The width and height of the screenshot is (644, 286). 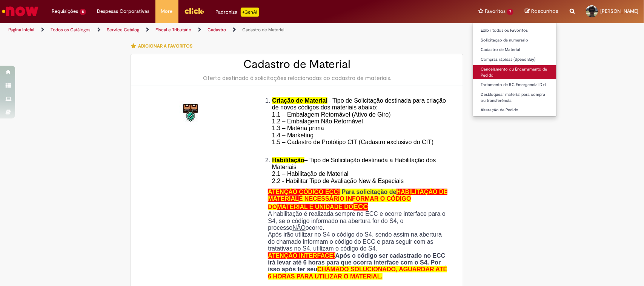 What do you see at coordinates (495, 11) in the screenshot?
I see `span: Favoritos` at bounding box center [495, 11].